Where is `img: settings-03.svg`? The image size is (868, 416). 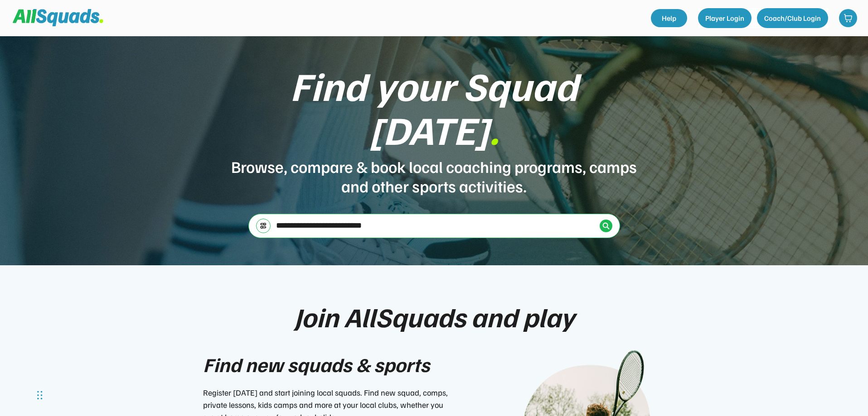
img: settings-03.svg is located at coordinates (263, 225).